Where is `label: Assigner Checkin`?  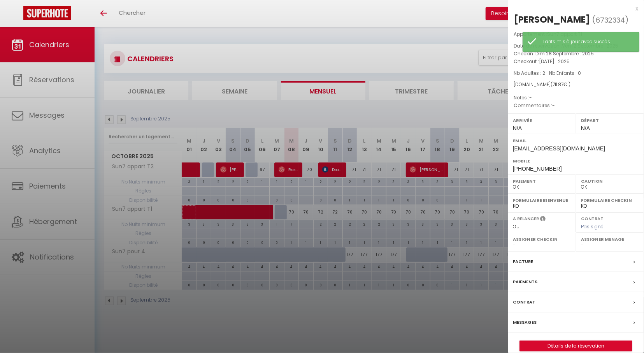
label: Assigner Checkin is located at coordinates (542, 239).